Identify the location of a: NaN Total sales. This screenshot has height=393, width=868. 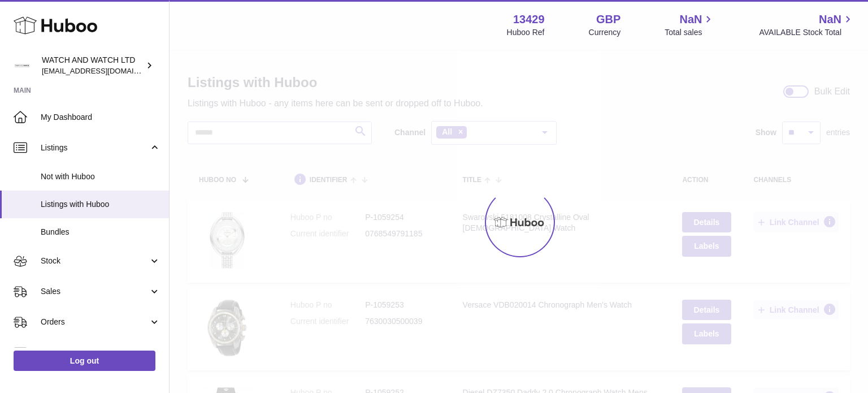
(689, 25).